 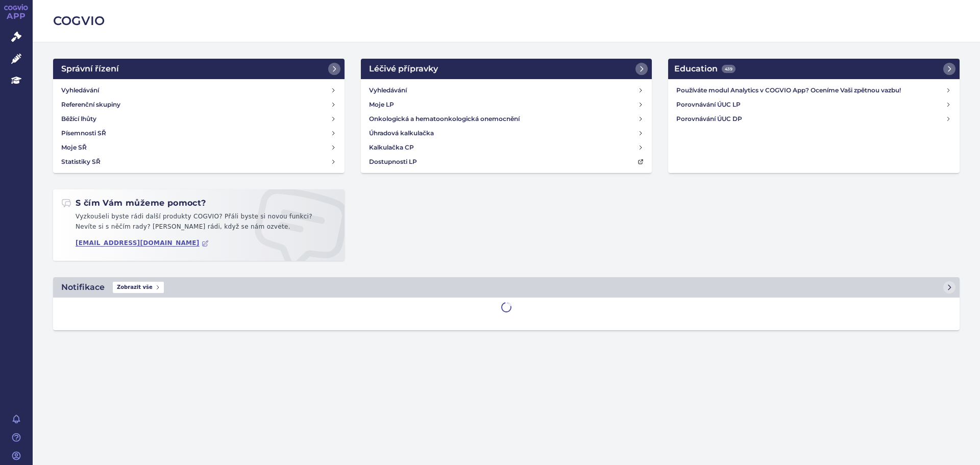 I want to click on a: Správní řízení, so click(x=199, y=69).